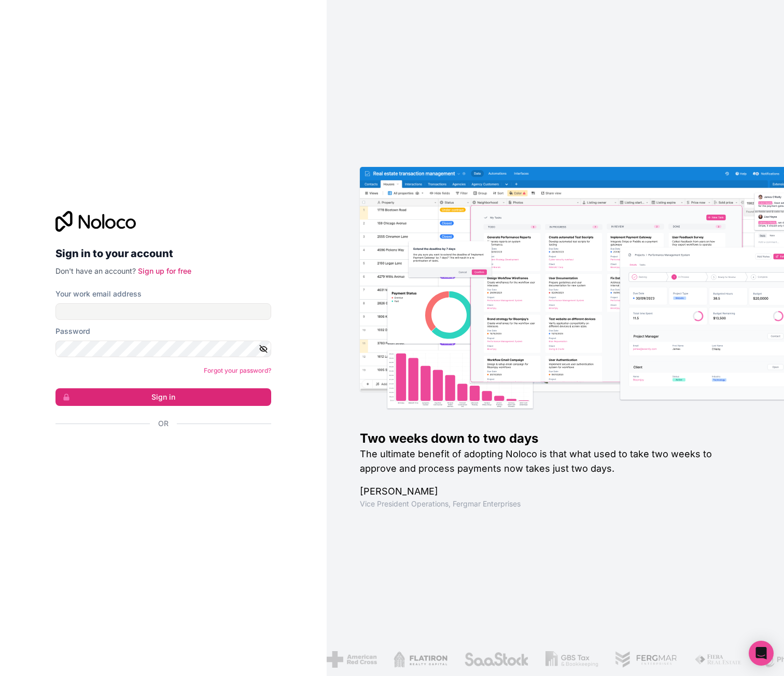 Image resolution: width=784 pixels, height=676 pixels. Describe the element at coordinates (714, 659) in the screenshot. I see `img: /assets/fiera-fwj2N5v4.png` at that location.